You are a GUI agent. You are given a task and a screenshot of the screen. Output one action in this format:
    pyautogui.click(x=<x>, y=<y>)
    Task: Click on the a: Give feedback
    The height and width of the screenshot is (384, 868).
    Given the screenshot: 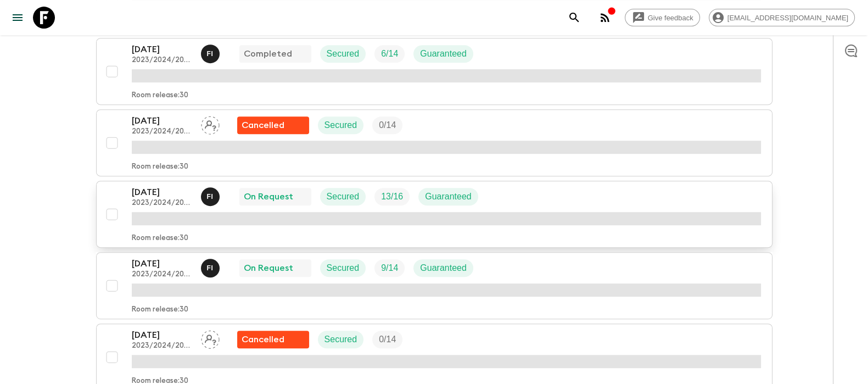 What is the action you would take?
    pyautogui.click(x=662, y=18)
    